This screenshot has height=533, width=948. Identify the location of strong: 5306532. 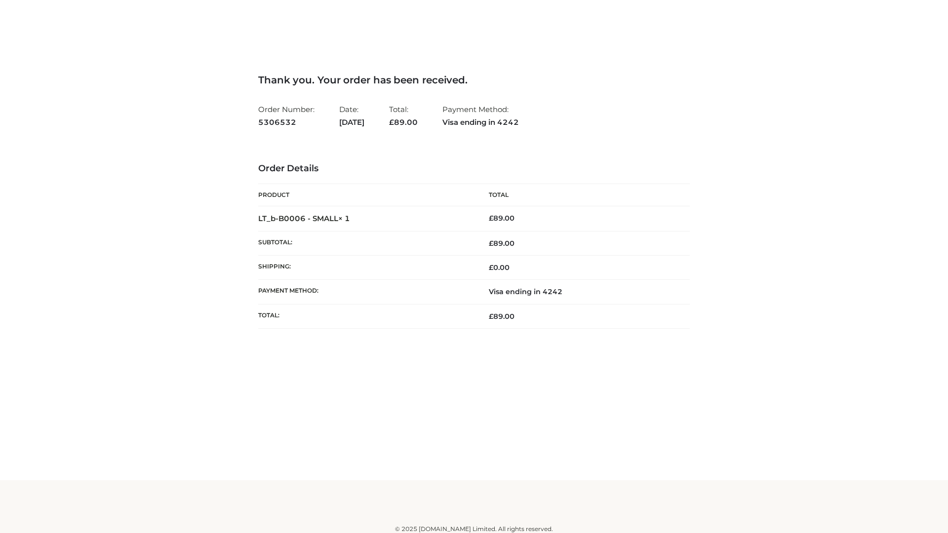
(286, 122).